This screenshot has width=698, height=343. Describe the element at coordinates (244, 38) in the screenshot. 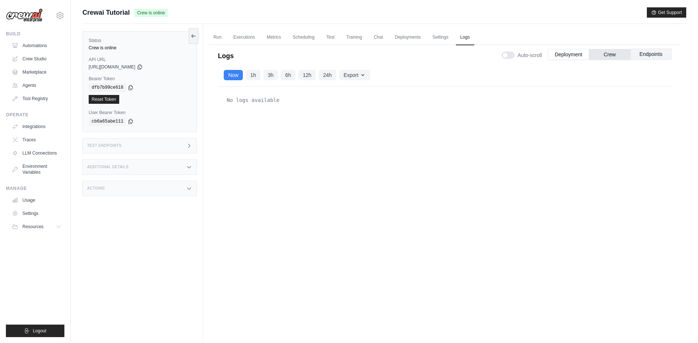

I see `a: Executions` at that location.